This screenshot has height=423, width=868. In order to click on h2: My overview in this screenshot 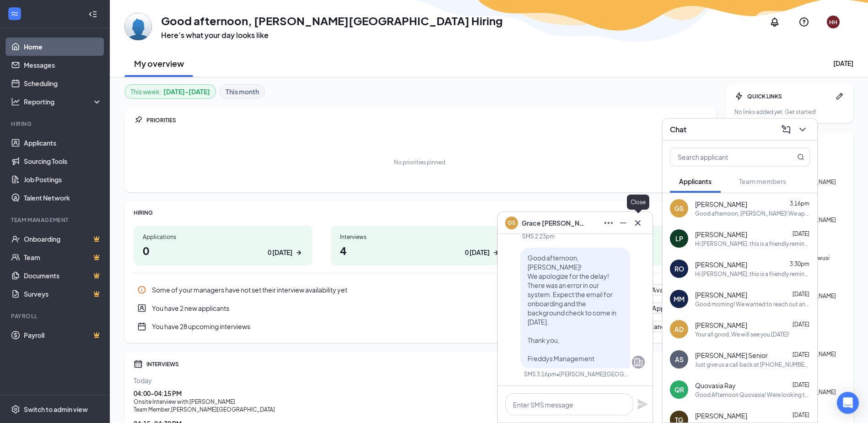, I will do `click(159, 63)`.